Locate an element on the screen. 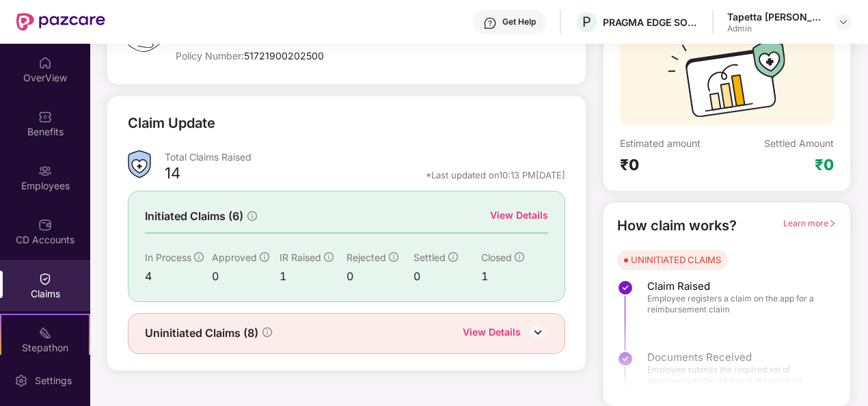 The width and height of the screenshot is (868, 406). img: svg+xml;base64,PHN2ZyBpZD0iQmVuZWZpdHMiIHhtbG5zPSJodHRwOi8vd3d3LnczLm9yZy8yMDAwL3N2ZyIgd2lkdGg9Ij... is located at coordinates (45, 117).